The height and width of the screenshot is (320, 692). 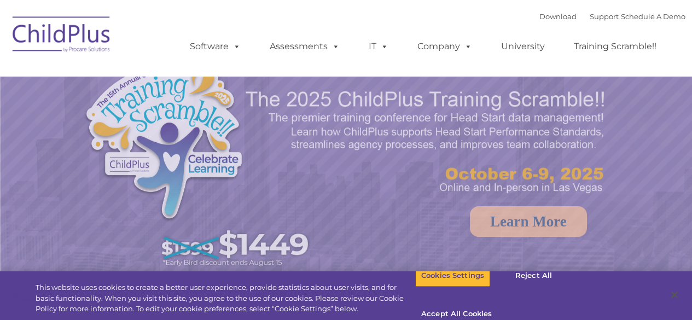 I want to click on a: Learn More, so click(x=528, y=221).